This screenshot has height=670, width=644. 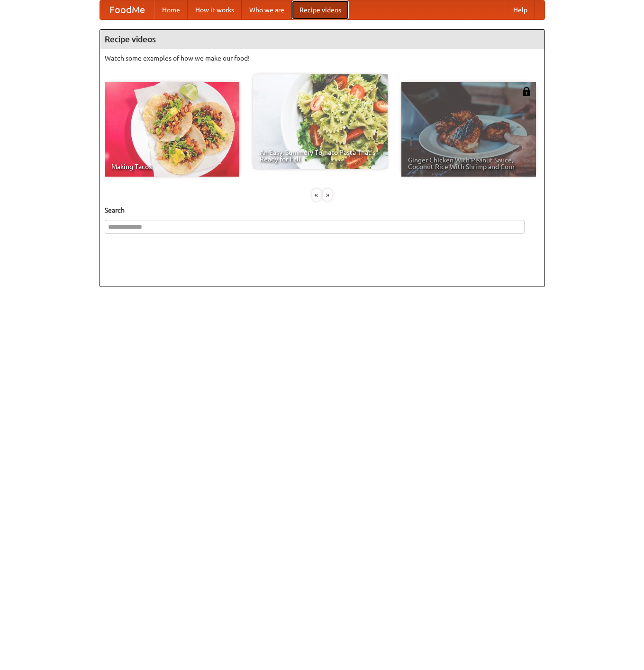 I want to click on span: Making Tacos, so click(x=172, y=167).